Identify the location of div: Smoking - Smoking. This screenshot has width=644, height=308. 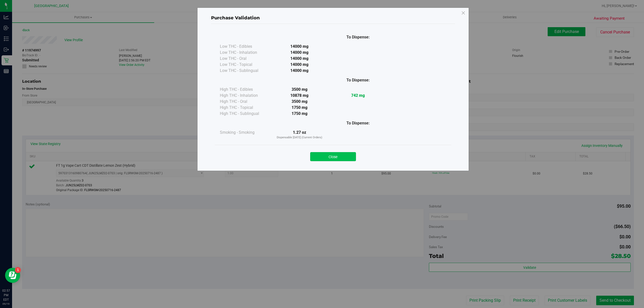
(245, 133).